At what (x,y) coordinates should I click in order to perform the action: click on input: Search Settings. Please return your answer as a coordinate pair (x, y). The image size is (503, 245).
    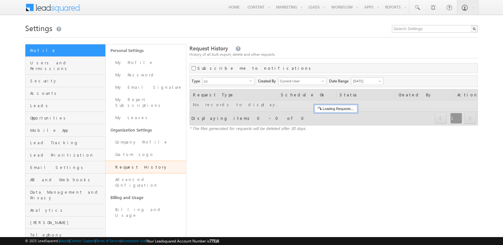
    Looking at the image, I should click on (435, 29).